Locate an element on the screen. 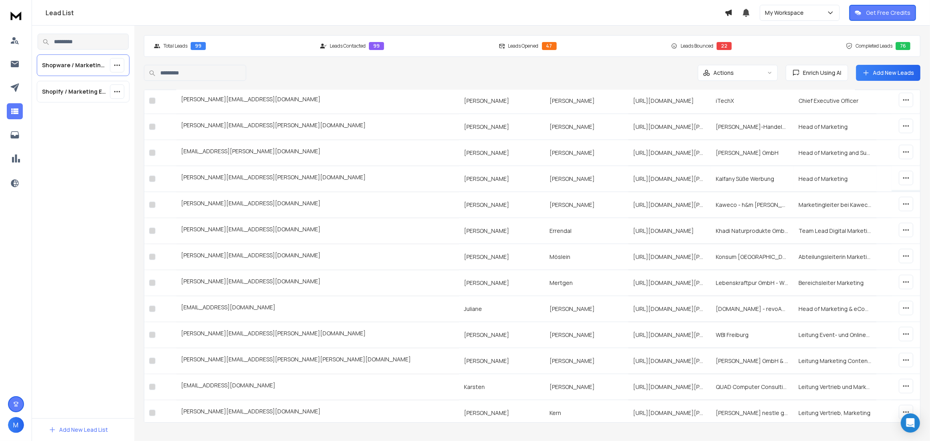  td: Khadi Naturprodukte GmbH & Co. KG is located at coordinates (752, 231).